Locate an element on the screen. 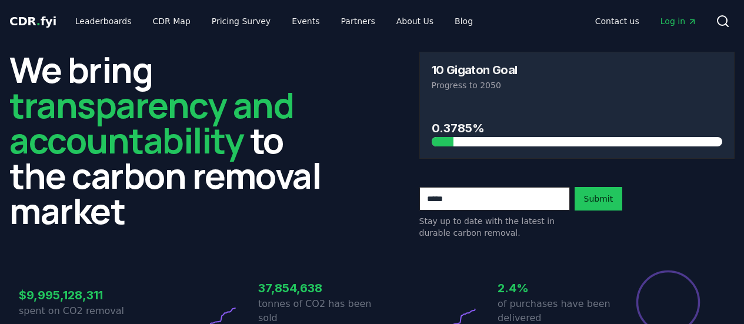 The height and width of the screenshot is (324, 744). p: Progress to 2050 is located at coordinates (577, 85).